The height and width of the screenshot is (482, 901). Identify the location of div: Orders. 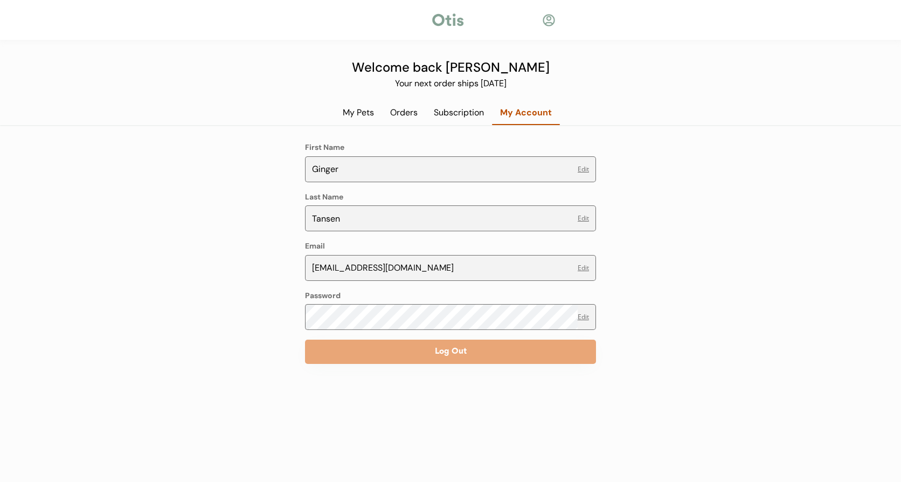
(404, 113).